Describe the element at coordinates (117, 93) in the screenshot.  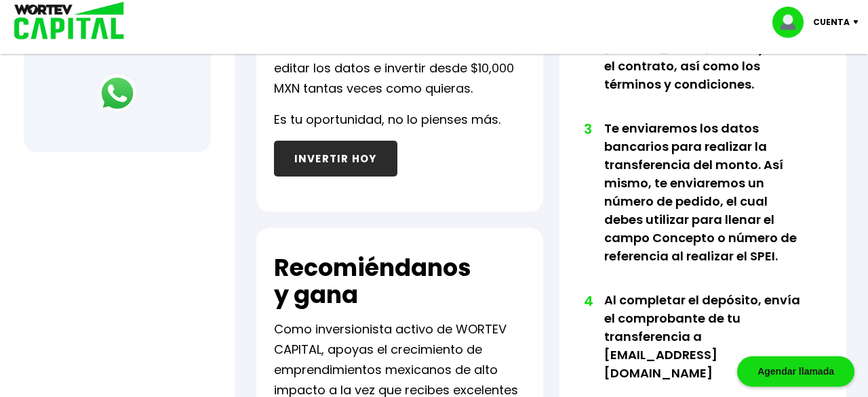
I see `img: logos_whatsapp-icon.242b2217.svg` at that location.